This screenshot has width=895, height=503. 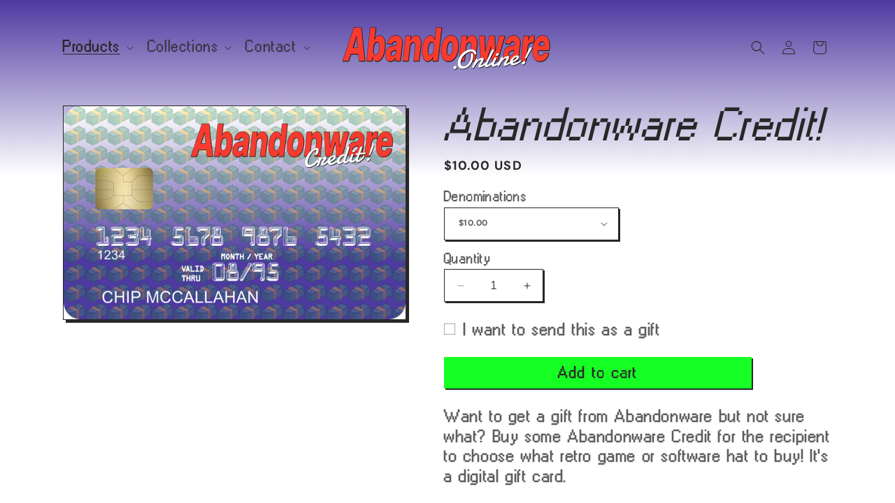 What do you see at coordinates (276, 47) in the screenshot?
I see `summary: Contact` at bounding box center [276, 47].